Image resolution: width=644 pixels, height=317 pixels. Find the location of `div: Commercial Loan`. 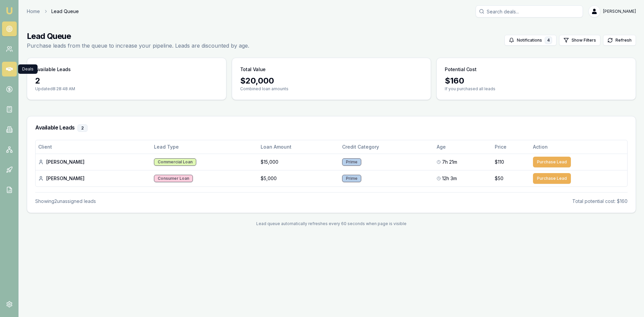

div: Commercial Loan is located at coordinates (175, 162).